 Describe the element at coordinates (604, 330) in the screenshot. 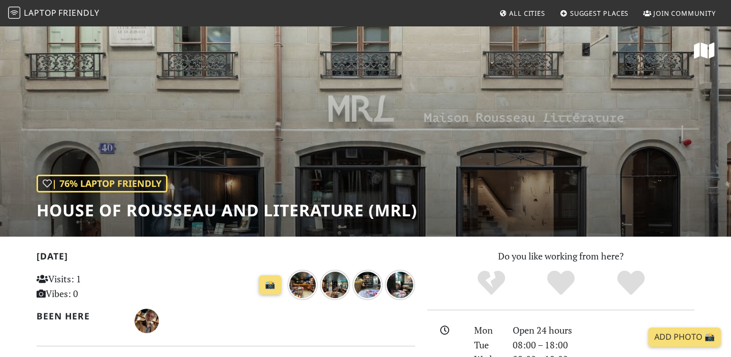

I see `div: Open 24 hours` at that location.